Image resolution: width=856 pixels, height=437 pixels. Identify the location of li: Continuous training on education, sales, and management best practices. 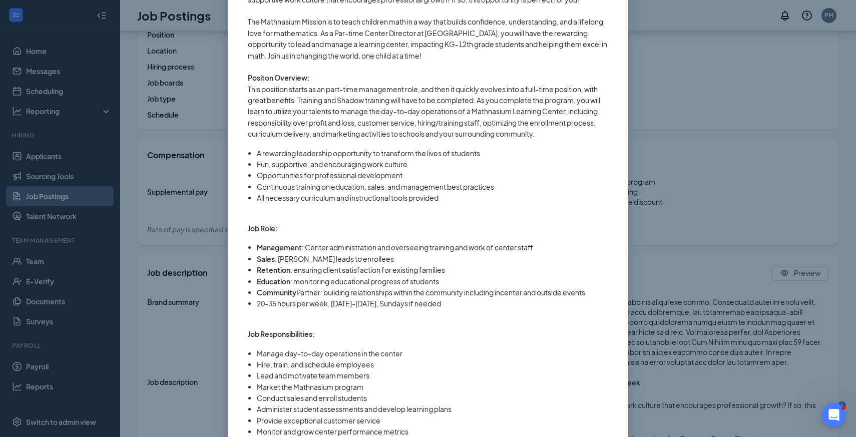
(433, 187).